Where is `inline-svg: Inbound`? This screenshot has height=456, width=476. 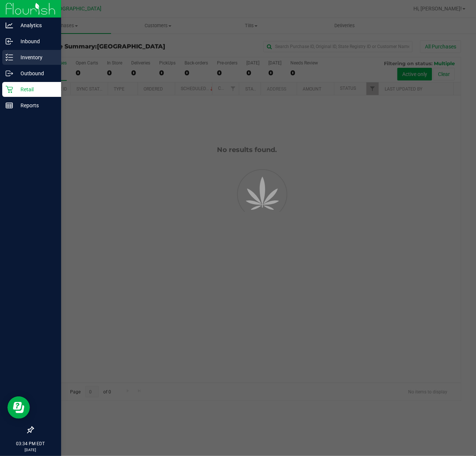
inline-svg: Inbound is located at coordinates (9, 41).